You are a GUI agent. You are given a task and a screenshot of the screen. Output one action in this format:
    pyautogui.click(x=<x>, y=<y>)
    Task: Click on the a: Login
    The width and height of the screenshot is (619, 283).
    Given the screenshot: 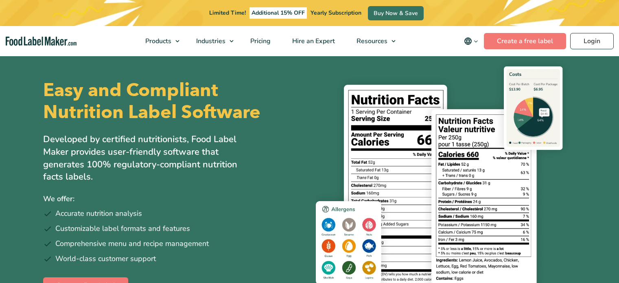 What is the action you would take?
    pyautogui.click(x=592, y=41)
    